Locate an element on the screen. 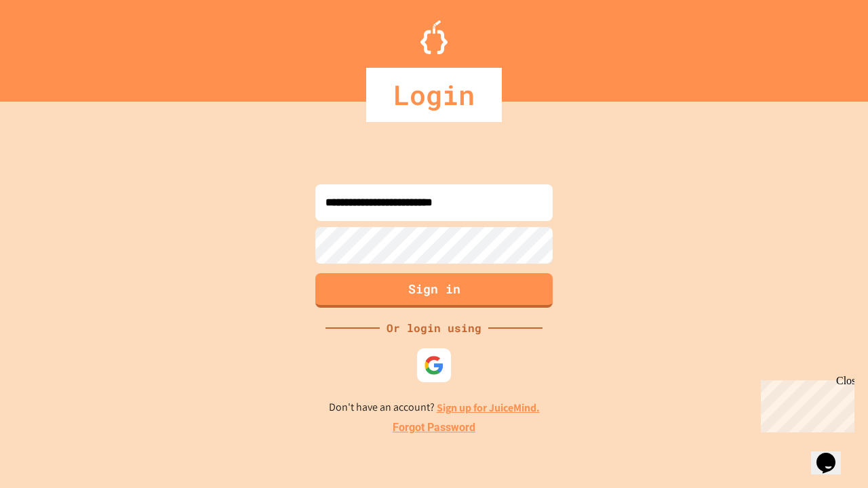 This screenshot has width=868, height=488. p: Don't have an account? is located at coordinates (434, 407).